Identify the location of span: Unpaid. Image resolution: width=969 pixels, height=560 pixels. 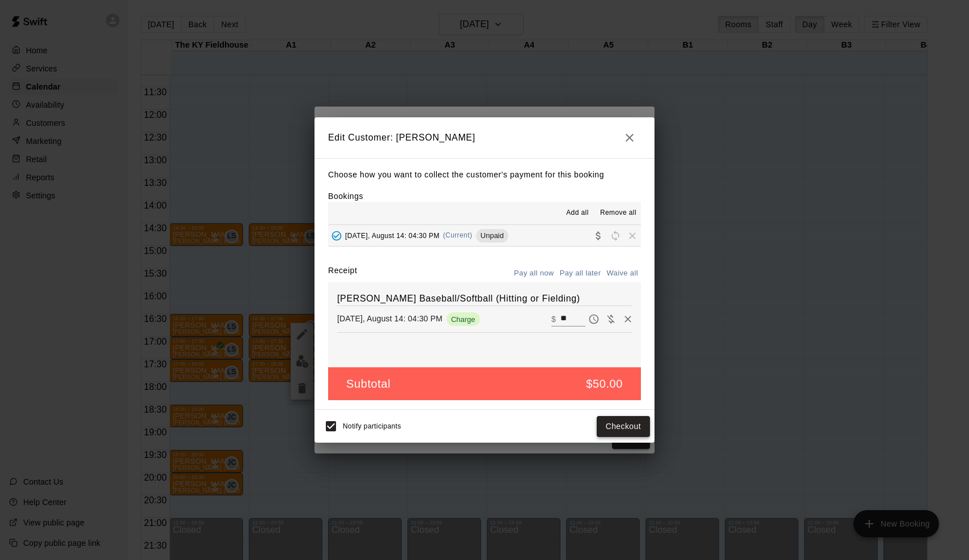
(492, 235).